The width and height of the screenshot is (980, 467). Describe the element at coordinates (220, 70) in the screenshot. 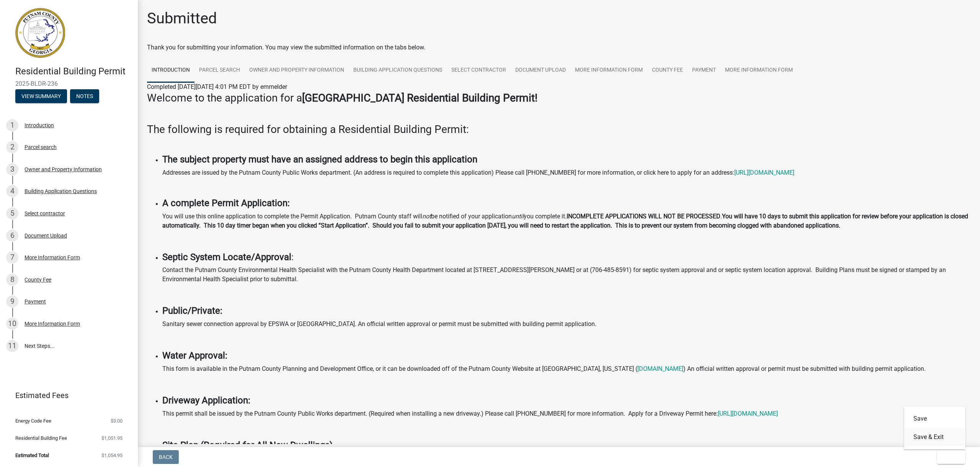

I see `a: Parcel search` at that location.